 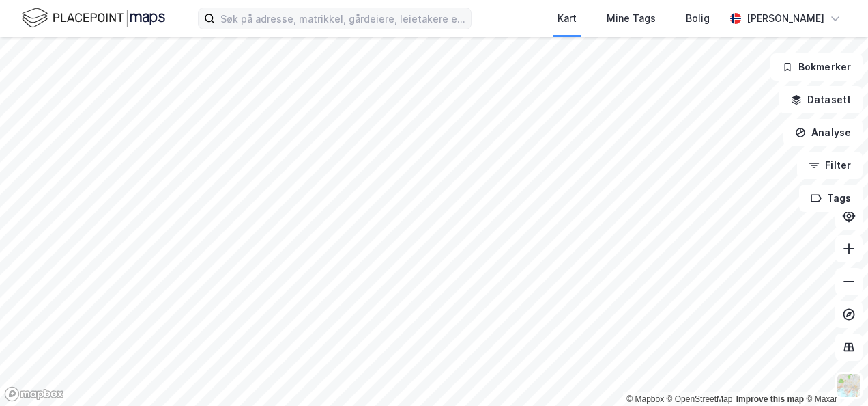 I want to click on button: Tags, so click(x=830, y=198).